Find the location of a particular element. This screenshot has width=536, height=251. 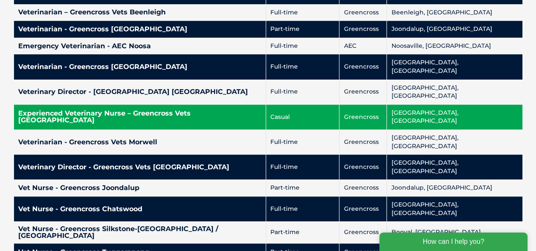

h4: Emergency Veterinarian - AEC Noosa is located at coordinates (140, 46).